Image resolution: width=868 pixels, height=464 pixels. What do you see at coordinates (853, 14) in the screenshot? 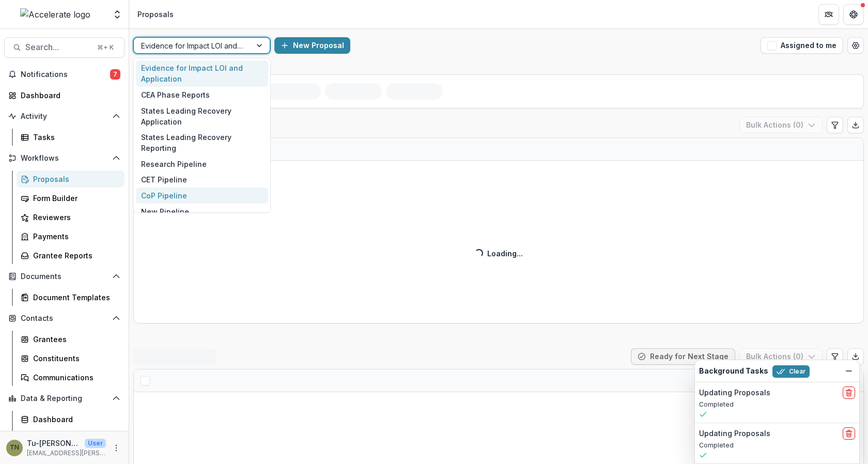
I see `button: Get Help` at bounding box center [853, 14].